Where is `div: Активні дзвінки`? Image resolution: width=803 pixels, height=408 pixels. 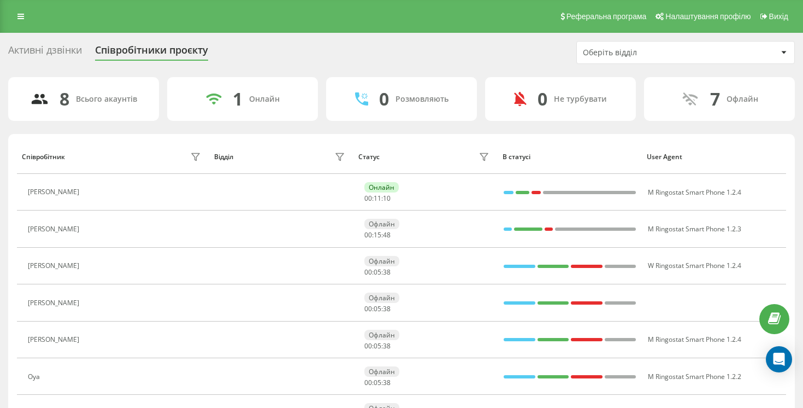 div: Активні дзвінки is located at coordinates (45, 52).